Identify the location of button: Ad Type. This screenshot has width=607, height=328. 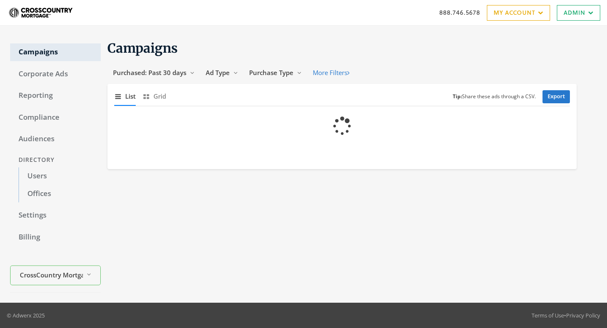
(222, 73).